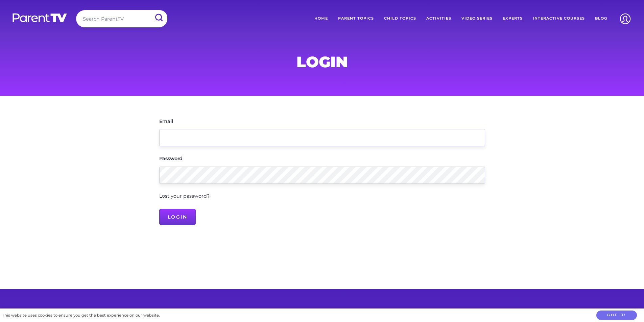  Describe the element at coordinates (322, 62) in the screenshot. I see `h1: Login` at that location.